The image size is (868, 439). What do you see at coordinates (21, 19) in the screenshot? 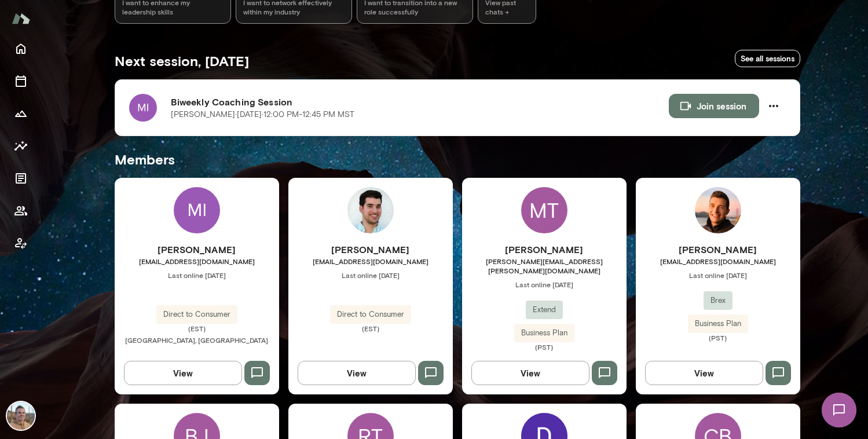
I see `img: Mento` at bounding box center [21, 19].